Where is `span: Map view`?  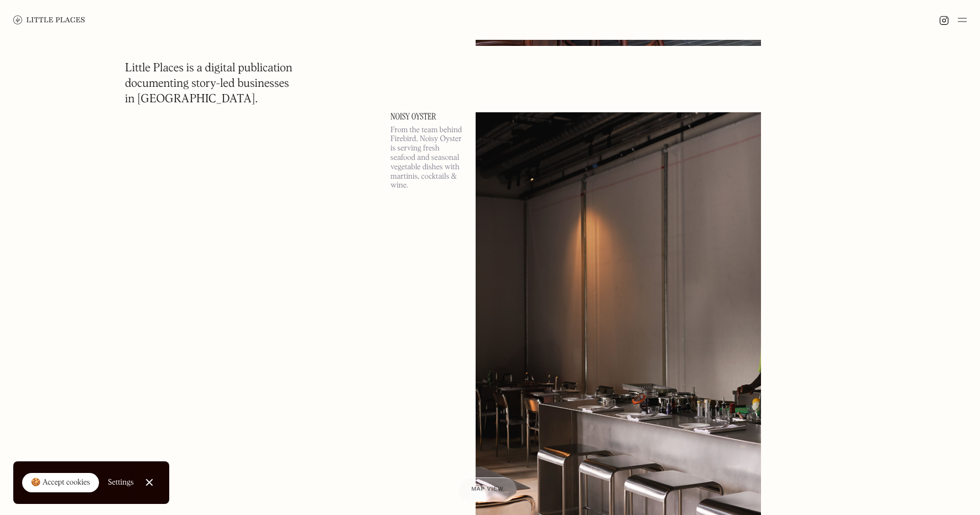 span: Map view is located at coordinates (488, 489).